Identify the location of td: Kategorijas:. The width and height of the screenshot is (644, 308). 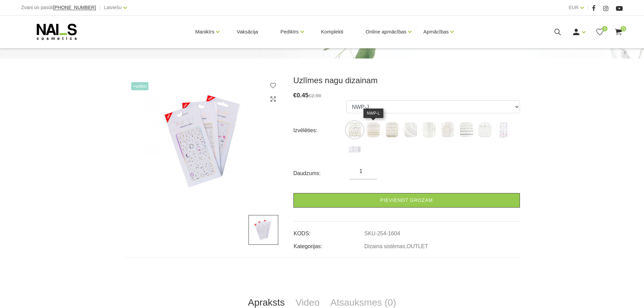
(328, 244).